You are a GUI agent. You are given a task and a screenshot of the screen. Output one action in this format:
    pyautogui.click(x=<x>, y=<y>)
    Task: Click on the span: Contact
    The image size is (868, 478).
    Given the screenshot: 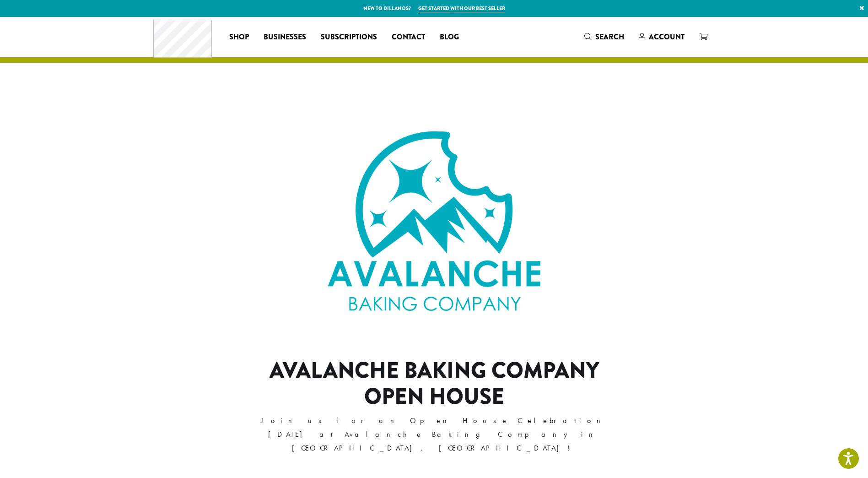 What is the action you would take?
    pyautogui.click(x=408, y=37)
    